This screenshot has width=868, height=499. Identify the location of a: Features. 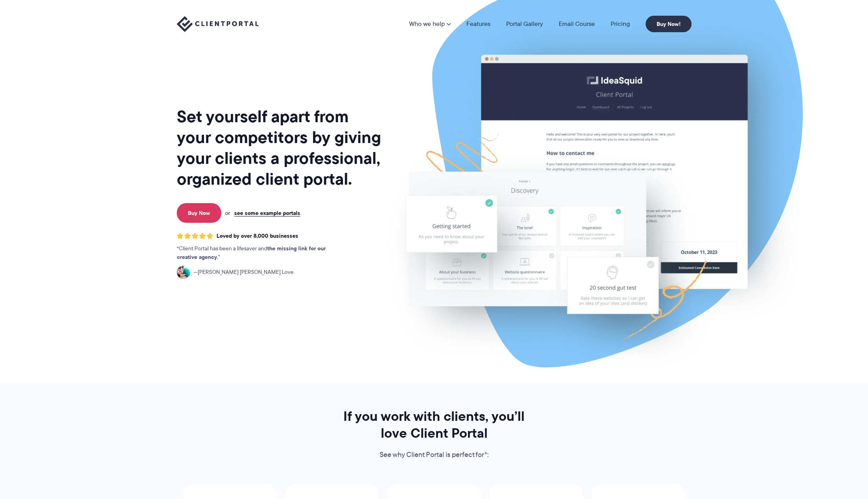
(478, 24).